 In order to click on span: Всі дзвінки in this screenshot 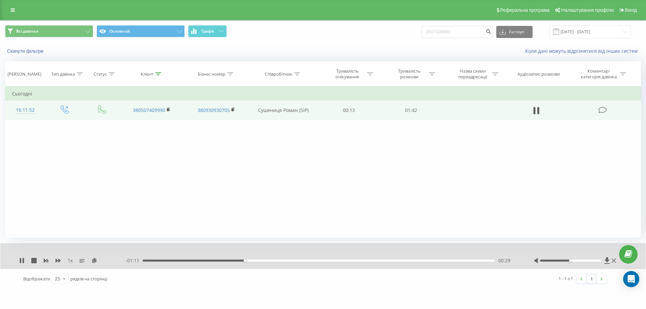, I will do `click(27, 31)`.